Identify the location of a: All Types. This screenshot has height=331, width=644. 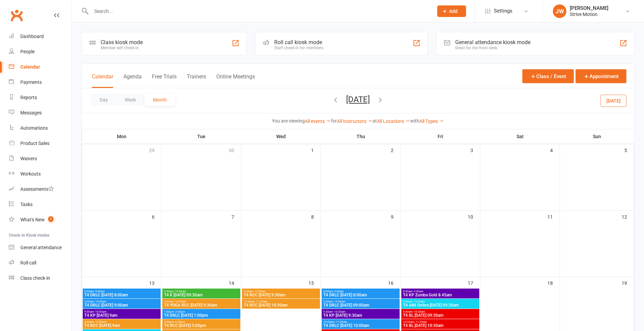
(431, 121).